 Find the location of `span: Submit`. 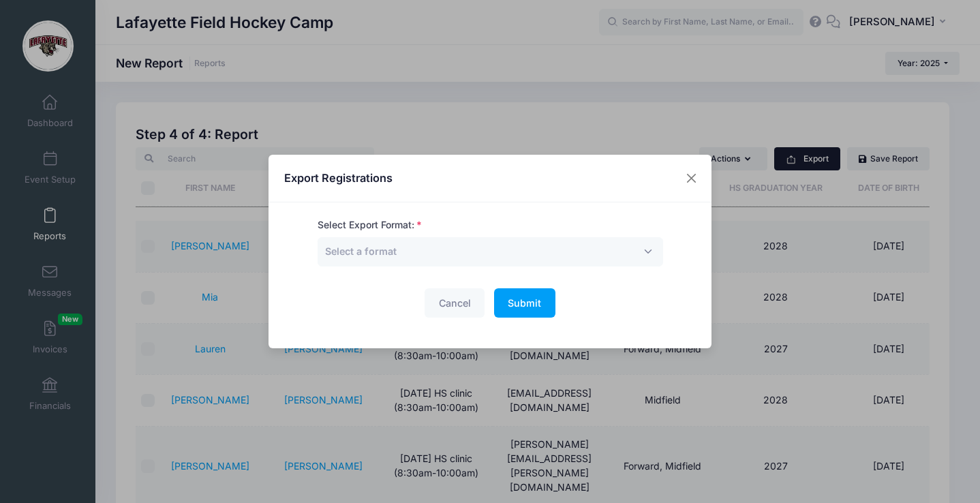

span: Submit is located at coordinates (524, 303).